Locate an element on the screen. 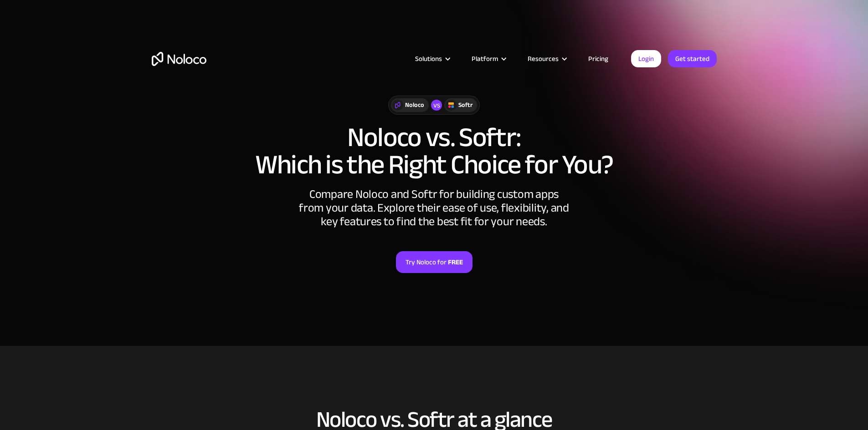 The image size is (868, 430). strong: FREE is located at coordinates (455, 262).